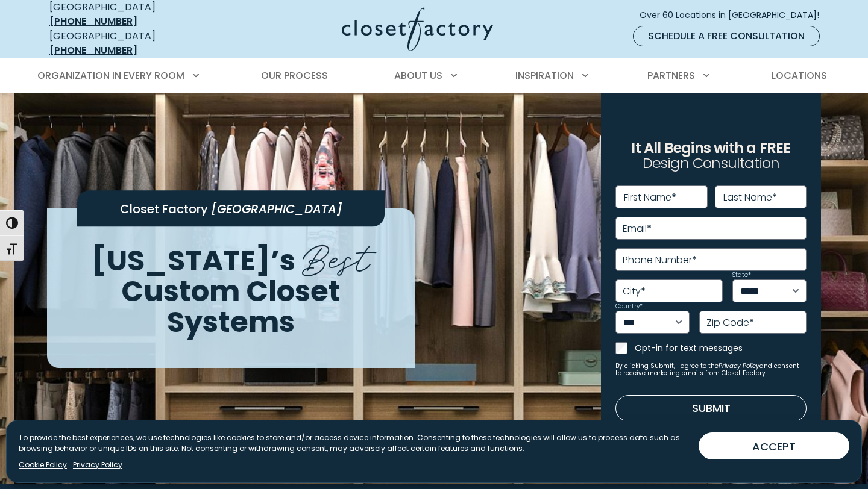 The height and width of the screenshot is (489, 868). I want to click on span: Inspiration, so click(544, 76).